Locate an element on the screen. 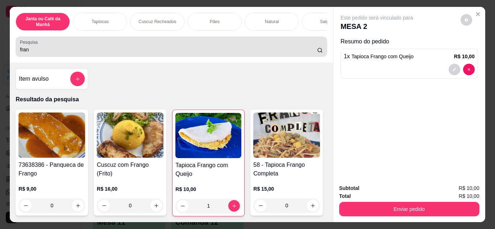 This screenshot has height=229, width=495. p: Resultado da pesquisa is located at coordinates (171, 100).